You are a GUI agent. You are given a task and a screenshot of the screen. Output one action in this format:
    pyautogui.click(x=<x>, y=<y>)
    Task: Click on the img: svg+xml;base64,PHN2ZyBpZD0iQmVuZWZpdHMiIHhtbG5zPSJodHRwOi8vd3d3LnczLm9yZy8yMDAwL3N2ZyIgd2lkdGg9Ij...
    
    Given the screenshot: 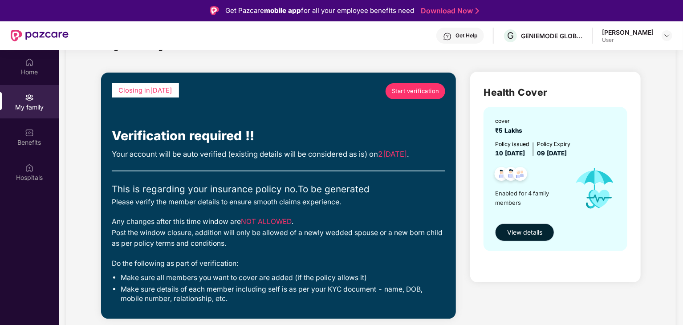 What is the action you would take?
    pyautogui.click(x=29, y=133)
    